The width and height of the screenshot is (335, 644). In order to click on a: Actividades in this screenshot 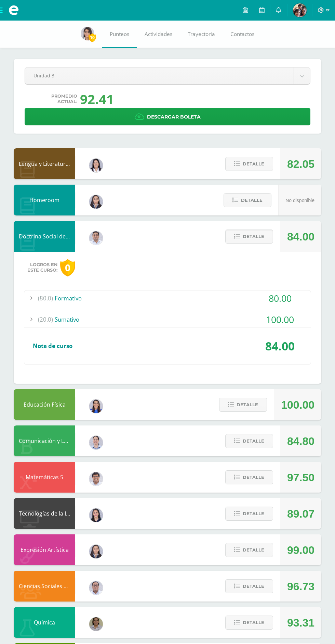, I will do `click(158, 35)`.